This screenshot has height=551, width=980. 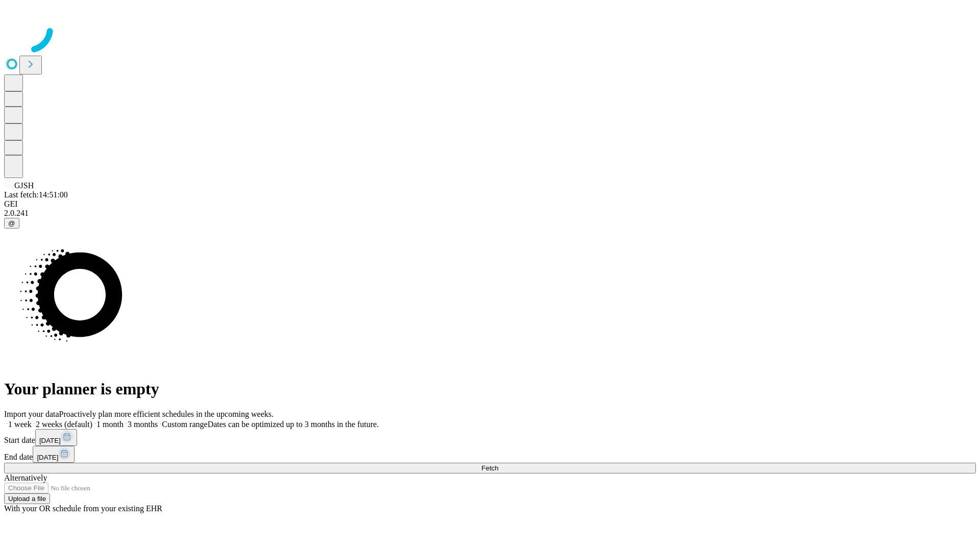 I want to click on span: Custom range, so click(x=184, y=424).